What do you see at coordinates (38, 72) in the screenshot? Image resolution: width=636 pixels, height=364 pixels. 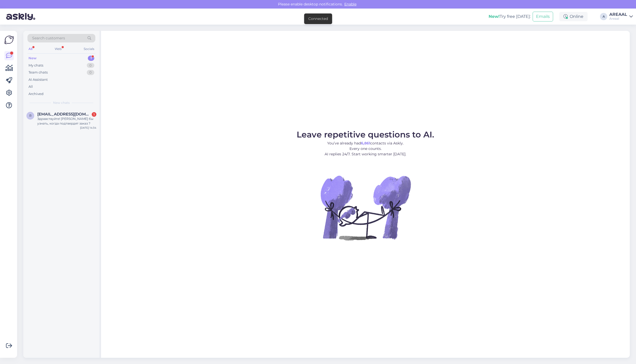 I see `div: Team chats` at bounding box center [38, 72].